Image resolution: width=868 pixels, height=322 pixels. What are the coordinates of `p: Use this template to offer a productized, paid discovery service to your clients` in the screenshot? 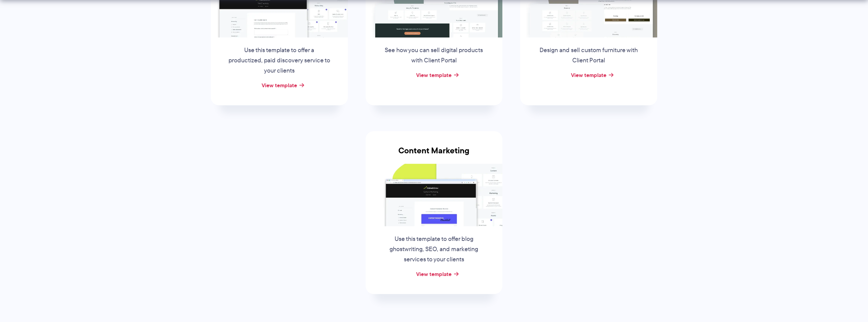 It's located at (280, 61).